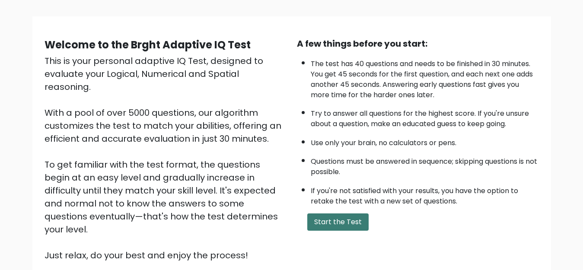  What do you see at coordinates (425, 165) in the screenshot?
I see `li: Questions must be answered in sequence; skipping questions is not possible.` at bounding box center [425, 165].